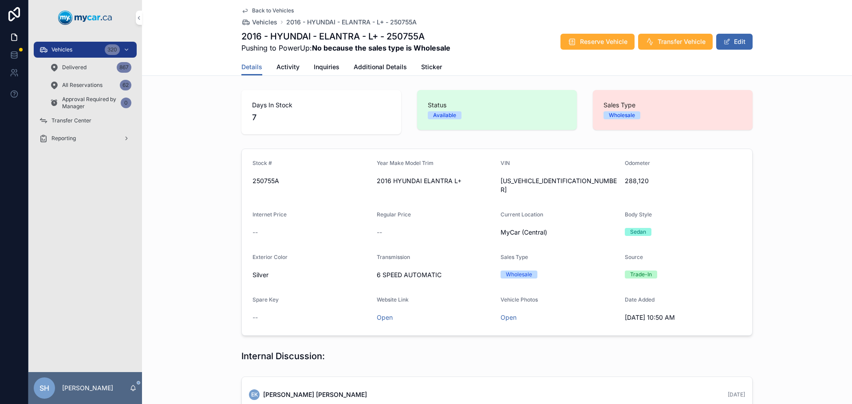 Image resolution: width=852 pixels, height=404 pixels. I want to click on span: Transmission, so click(393, 257).